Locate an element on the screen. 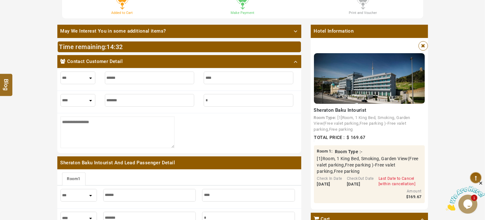 This screenshot has height=220, width=485. span: Sheraton Baku Intourist And Lead Passenger Detail is located at coordinates (179, 163).